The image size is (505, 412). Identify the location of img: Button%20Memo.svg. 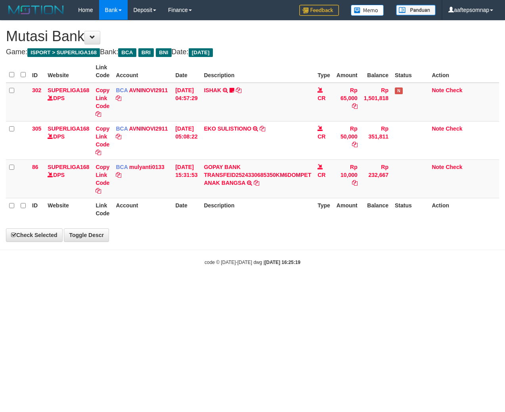
(367, 10).